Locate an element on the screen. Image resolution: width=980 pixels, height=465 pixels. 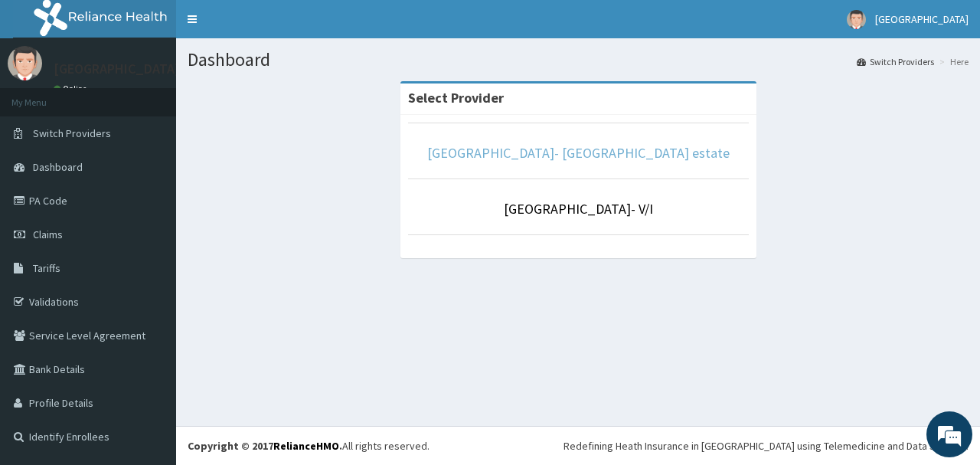
span: Tariffs is located at coordinates (47, 268).